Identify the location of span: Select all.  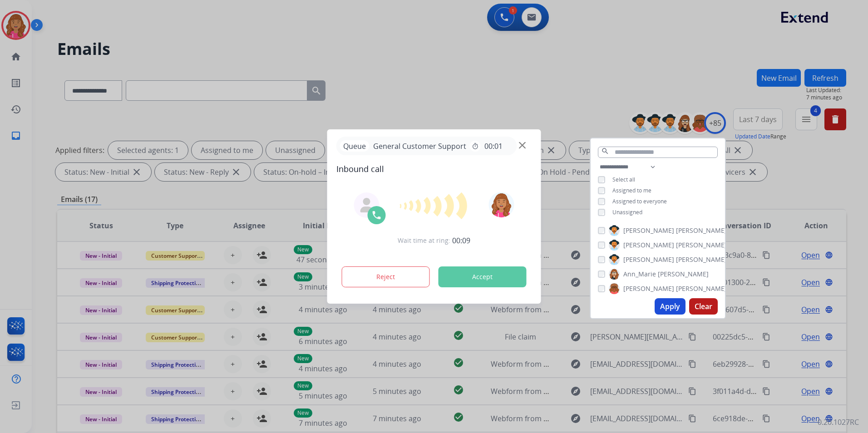
(624, 179).